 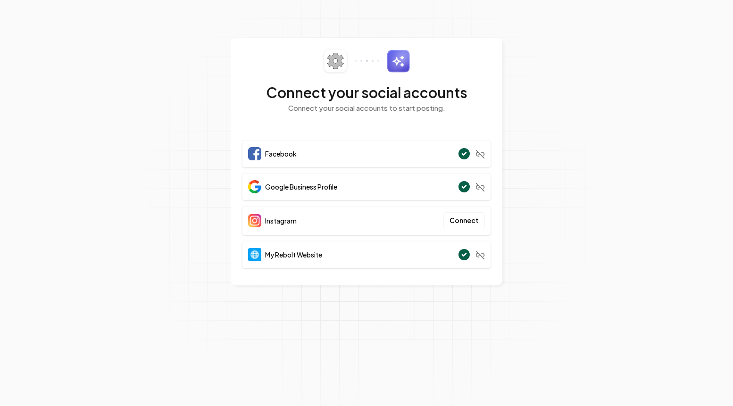 What do you see at coordinates (464, 221) in the screenshot?
I see `button: Connect` at bounding box center [464, 221].